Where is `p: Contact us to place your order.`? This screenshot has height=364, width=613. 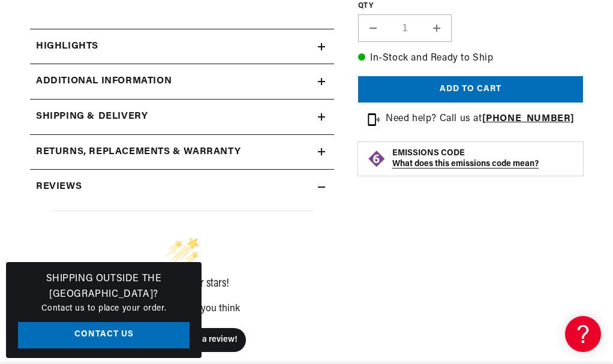
p: Contact us to place your order. is located at coordinates (104, 309).